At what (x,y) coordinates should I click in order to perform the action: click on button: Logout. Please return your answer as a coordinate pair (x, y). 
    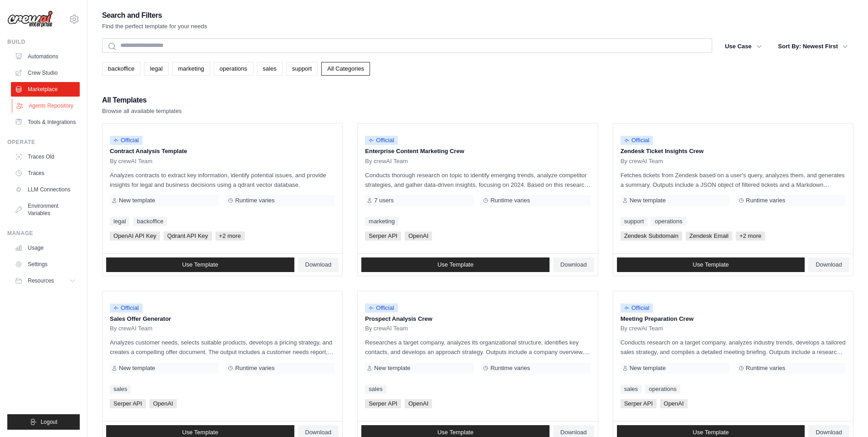
    Looking at the image, I should click on (43, 423).